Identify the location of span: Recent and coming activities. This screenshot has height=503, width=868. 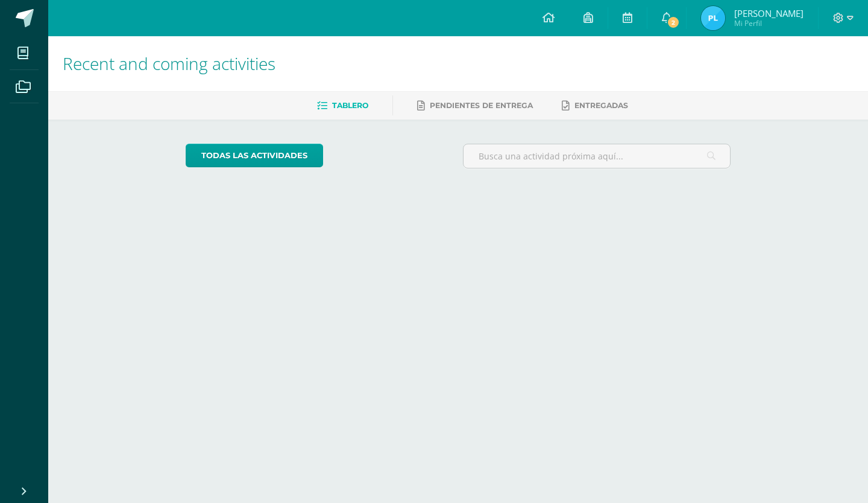
(169, 63).